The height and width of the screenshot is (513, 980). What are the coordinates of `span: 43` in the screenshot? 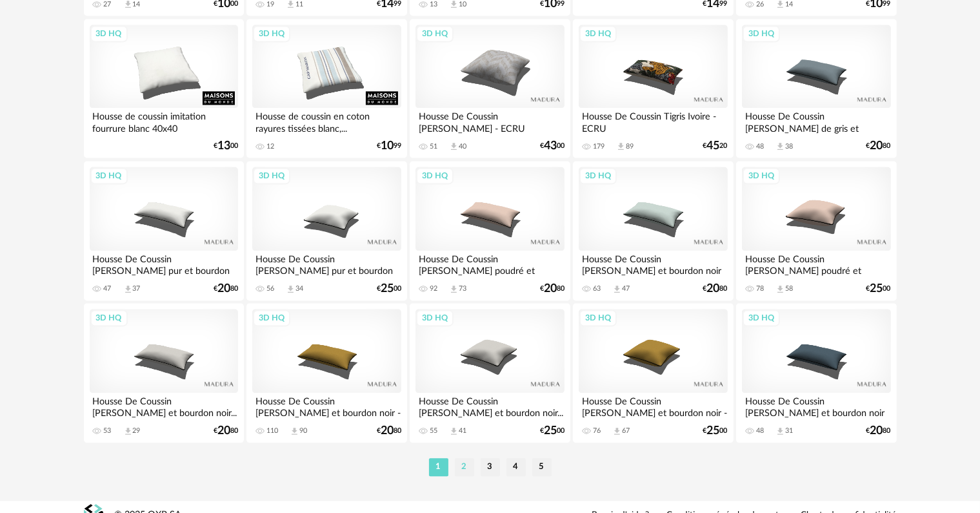 It's located at (551, 146).